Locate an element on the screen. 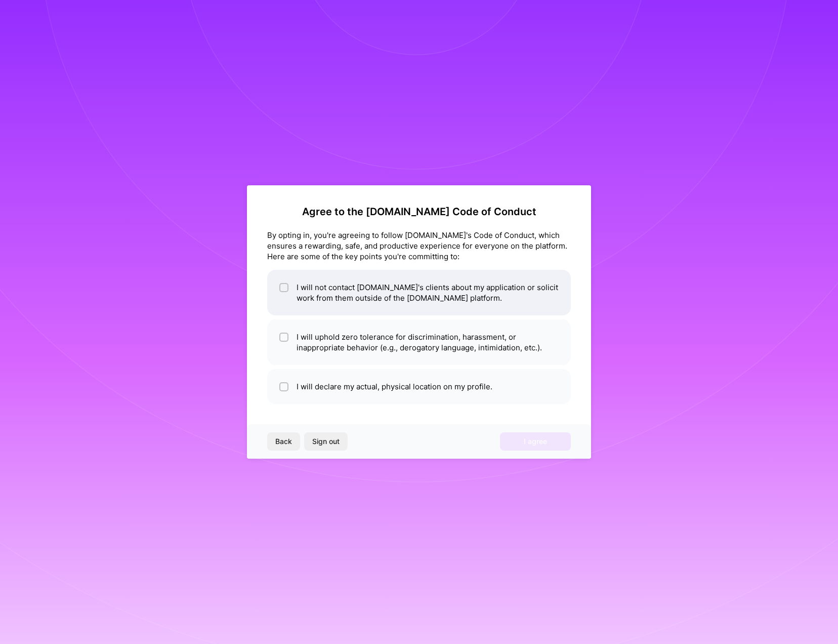 This screenshot has width=838, height=644. span: Back is located at coordinates (284, 442).